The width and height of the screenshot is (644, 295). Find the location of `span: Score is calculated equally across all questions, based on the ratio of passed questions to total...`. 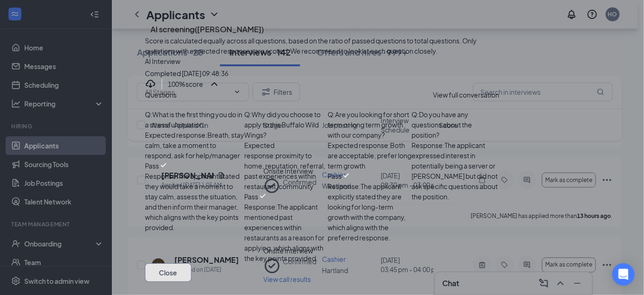

span: Score is calculated equally across all questions, based on the ratio of passed questions to total... is located at coordinates (311, 46).